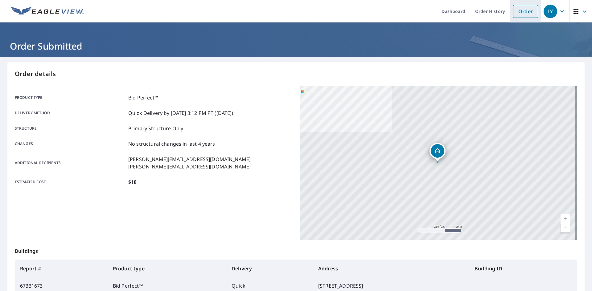 This screenshot has width=592, height=291. I want to click on th: Report #, so click(61, 269).